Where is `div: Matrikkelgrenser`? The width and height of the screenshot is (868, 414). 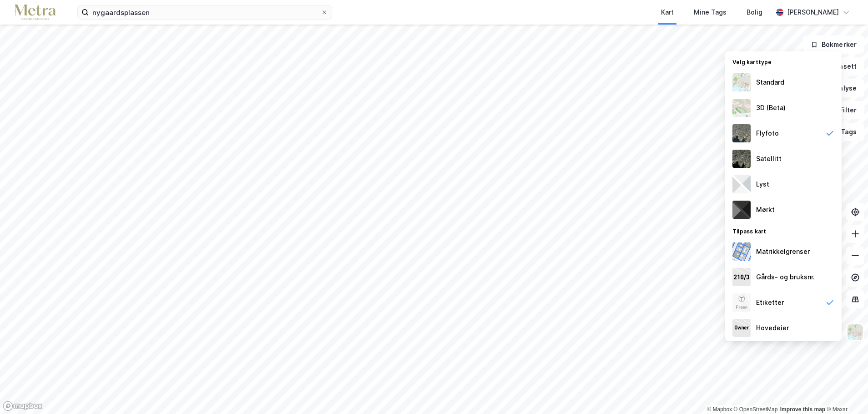 div: Matrikkelgrenser is located at coordinates (783, 252).